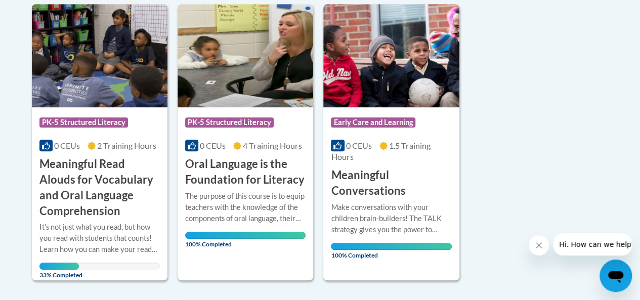 Image resolution: width=640 pixels, height=300 pixels. Describe the element at coordinates (59, 271) in the screenshot. I see `span: 33% Completed` at that location.